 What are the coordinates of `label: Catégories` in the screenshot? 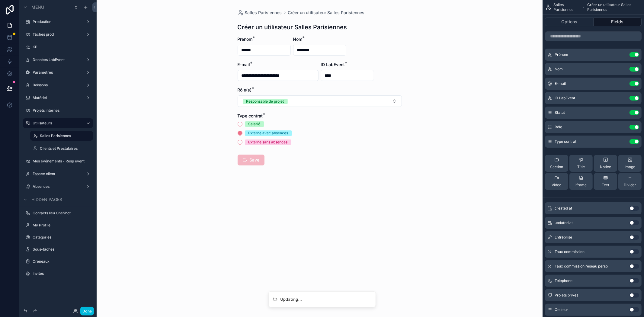 It's located at (61, 238).